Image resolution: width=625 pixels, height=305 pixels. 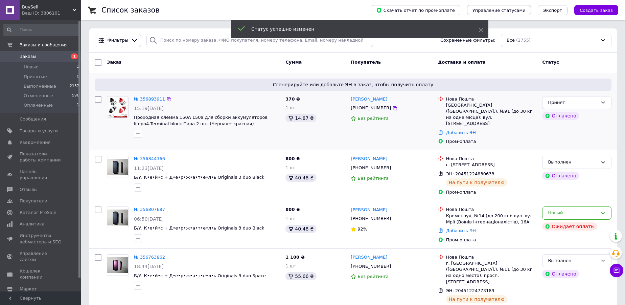 I want to click on span: Б/У. К•е•й•с + Д•е•р•ж•а•т•е•л•ь Originals 3 duo Black, so click(x=199, y=177).